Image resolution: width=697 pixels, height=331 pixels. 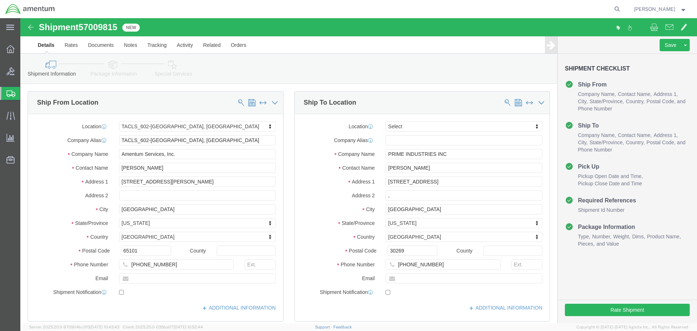 I want to click on span: David Manner, so click(x=655, y=9).